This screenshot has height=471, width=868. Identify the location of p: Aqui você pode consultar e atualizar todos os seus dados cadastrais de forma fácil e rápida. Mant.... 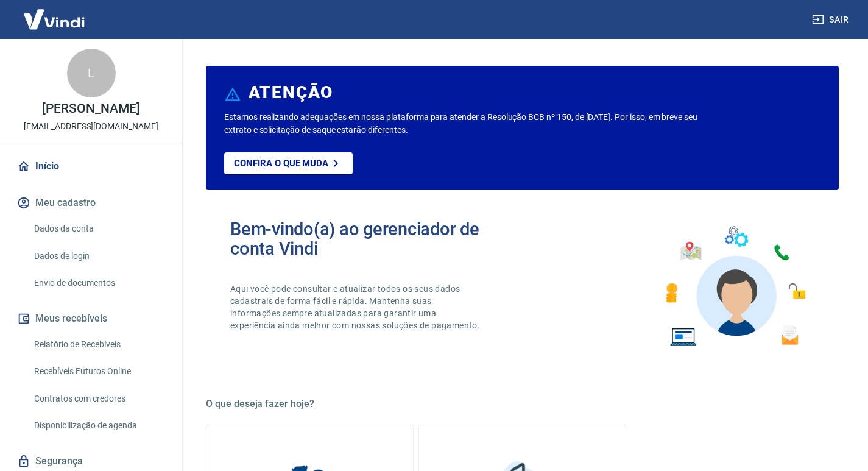
(356, 307).